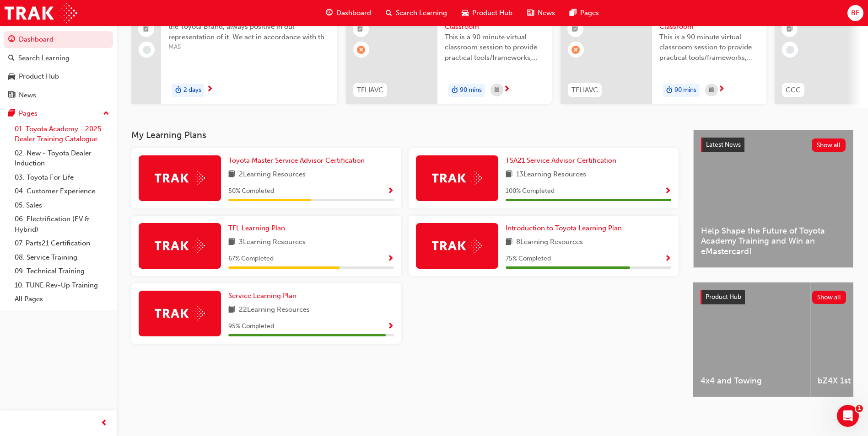  What do you see at coordinates (855, 13) in the screenshot?
I see `span: BF` at bounding box center [855, 13].